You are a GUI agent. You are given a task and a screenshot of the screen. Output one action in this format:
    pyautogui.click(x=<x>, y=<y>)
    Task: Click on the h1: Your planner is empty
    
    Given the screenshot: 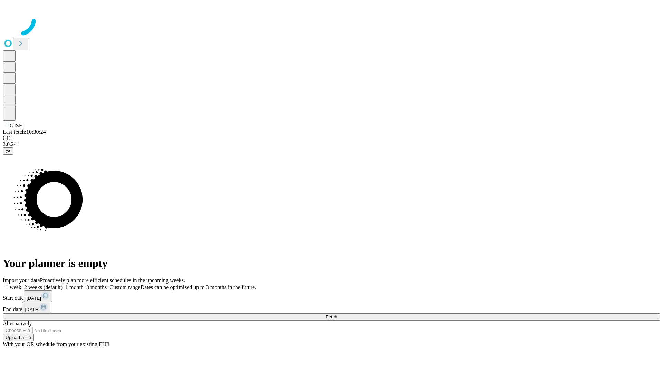 What is the action you would take?
    pyautogui.click(x=331, y=263)
    